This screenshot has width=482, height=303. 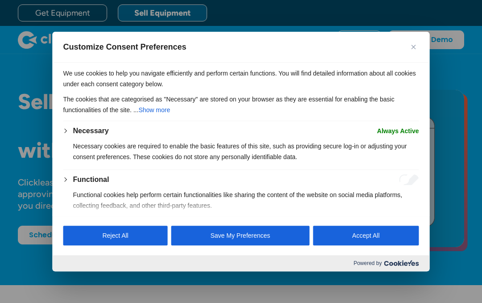 What do you see at coordinates (241, 151) in the screenshot?
I see `div: Customize Consent Preferences` at bounding box center [241, 151].